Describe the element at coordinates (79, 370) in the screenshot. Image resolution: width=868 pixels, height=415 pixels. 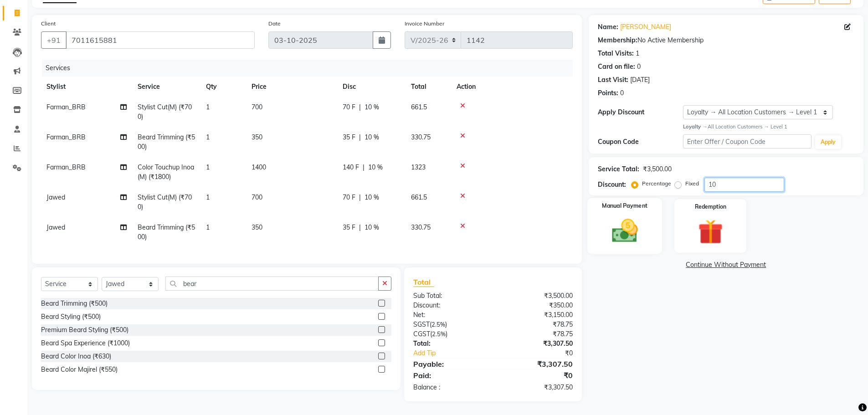
I see `div: Beard Color Majirel (₹550)` at that location.